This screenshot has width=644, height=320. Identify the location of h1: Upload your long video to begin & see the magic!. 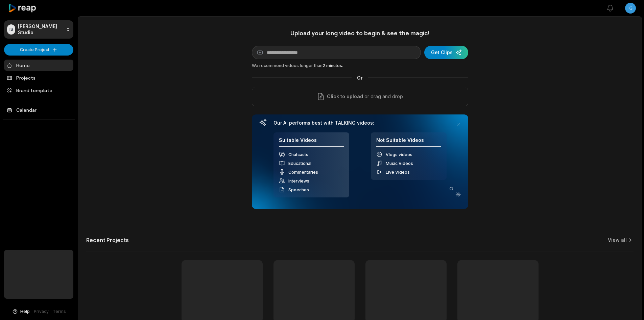
(361, 33).